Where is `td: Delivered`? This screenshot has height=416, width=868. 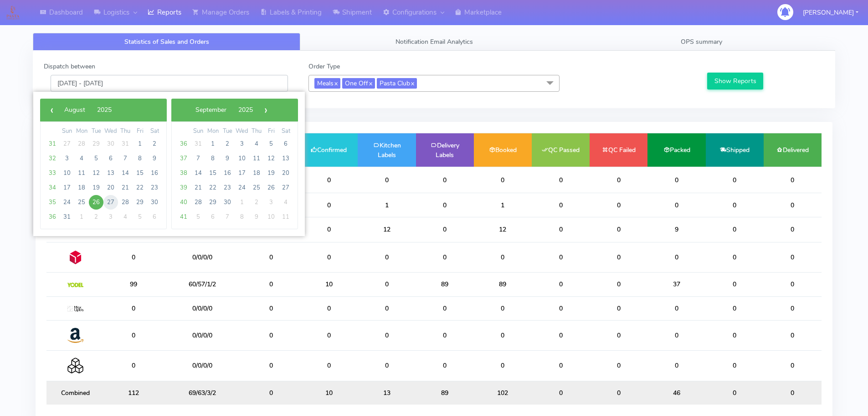
td: Delivered is located at coordinates (793, 149).